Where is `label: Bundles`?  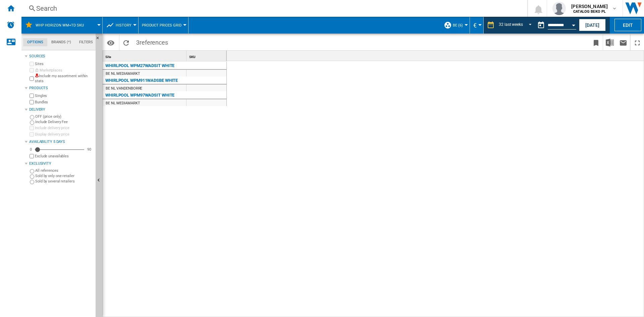
label: Bundles is located at coordinates (64, 102).